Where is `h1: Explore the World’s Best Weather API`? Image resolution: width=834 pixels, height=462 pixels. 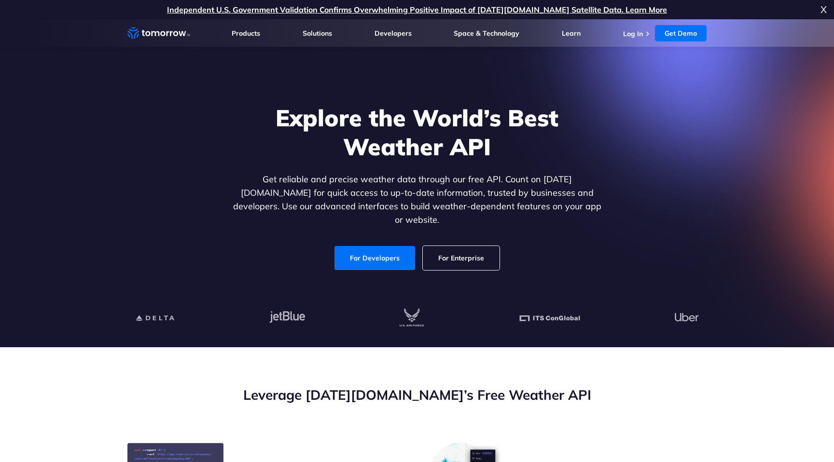 h1: Explore the World’s Best Weather API is located at coordinates (417, 132).